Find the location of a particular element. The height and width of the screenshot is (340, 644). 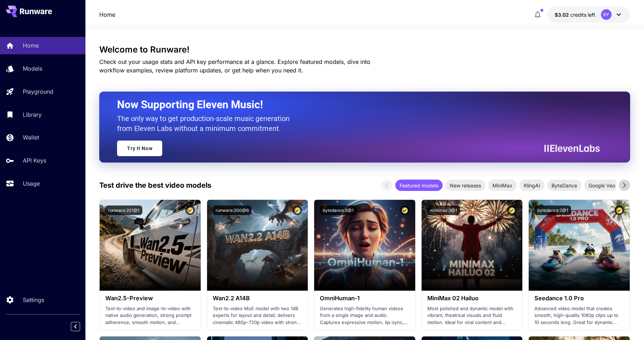

h3: MiniMax 02 Hailuo is located at coordinates (472, 298).